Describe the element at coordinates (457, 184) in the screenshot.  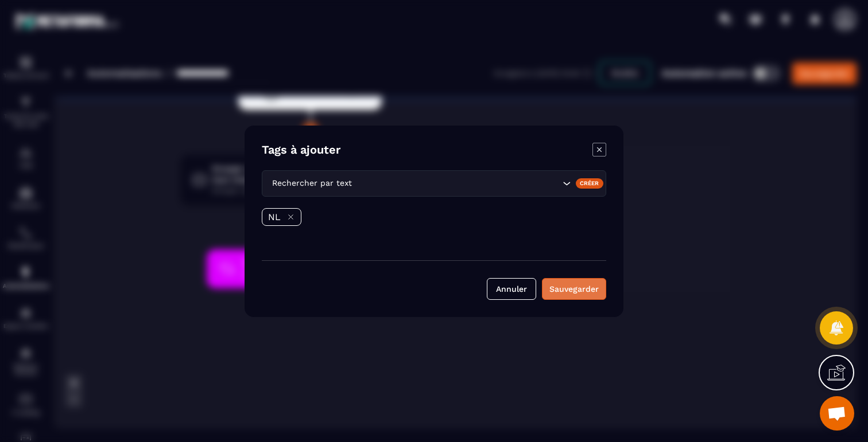
I see `input: Search for option` at that location.